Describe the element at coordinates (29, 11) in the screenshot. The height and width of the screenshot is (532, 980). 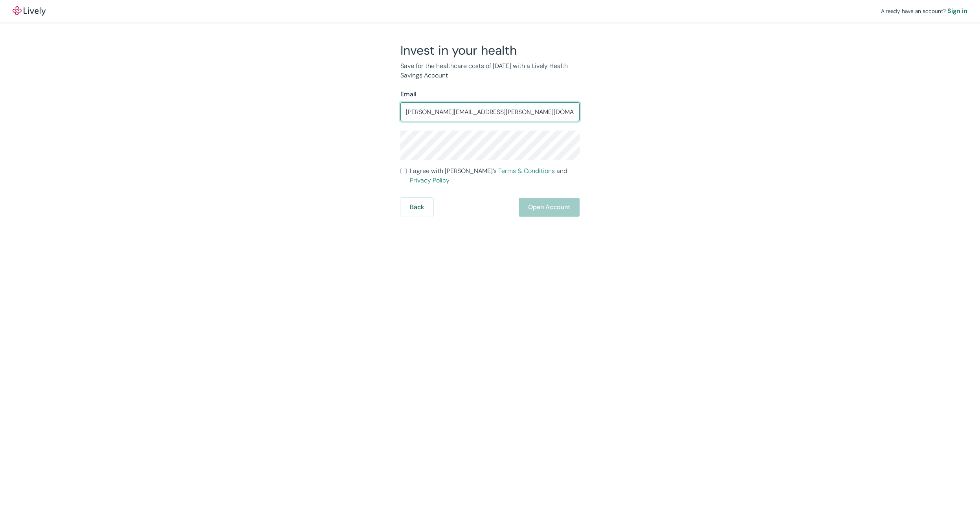
I see `img: Lively` at that location.